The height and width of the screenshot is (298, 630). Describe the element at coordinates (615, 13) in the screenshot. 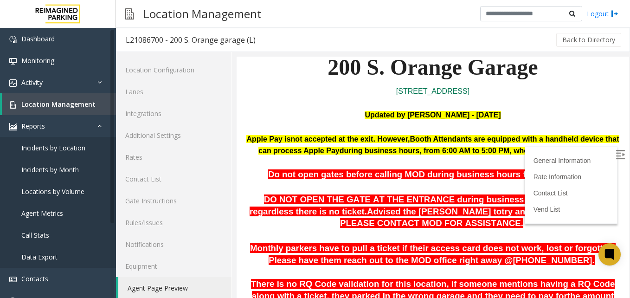

I see `img: logout` at that location.